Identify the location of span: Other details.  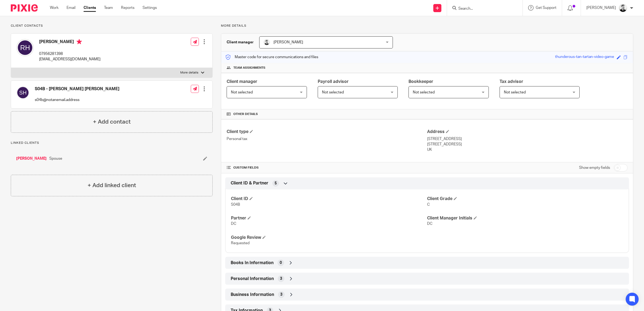
(246, 114).